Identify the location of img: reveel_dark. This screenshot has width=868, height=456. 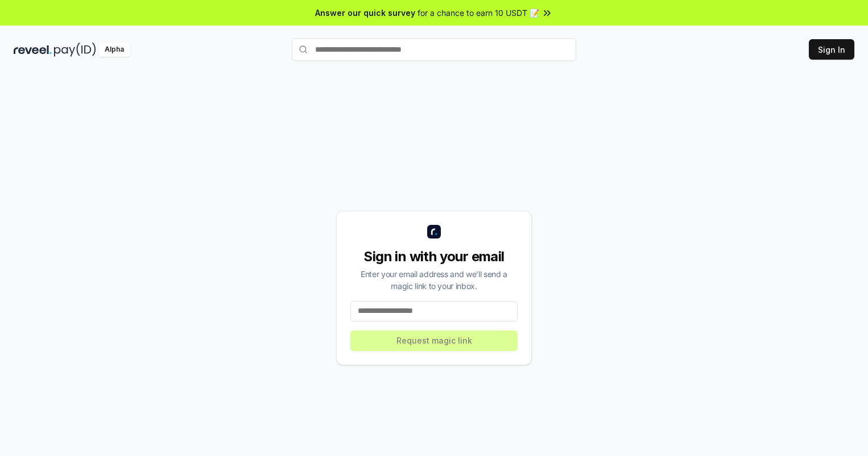
(32, 50).